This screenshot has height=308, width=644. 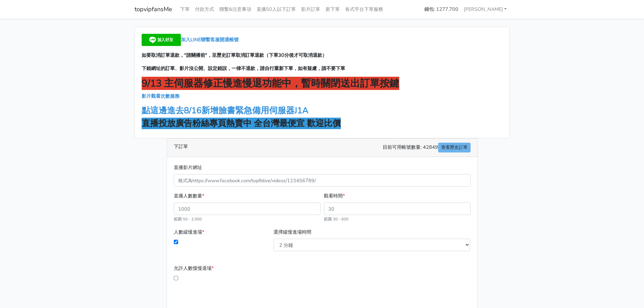 What do you see at coordinates (441, 9) in the screenshot?
I see `a: 錢包: 1277.700` at bounding box center [441, 9].